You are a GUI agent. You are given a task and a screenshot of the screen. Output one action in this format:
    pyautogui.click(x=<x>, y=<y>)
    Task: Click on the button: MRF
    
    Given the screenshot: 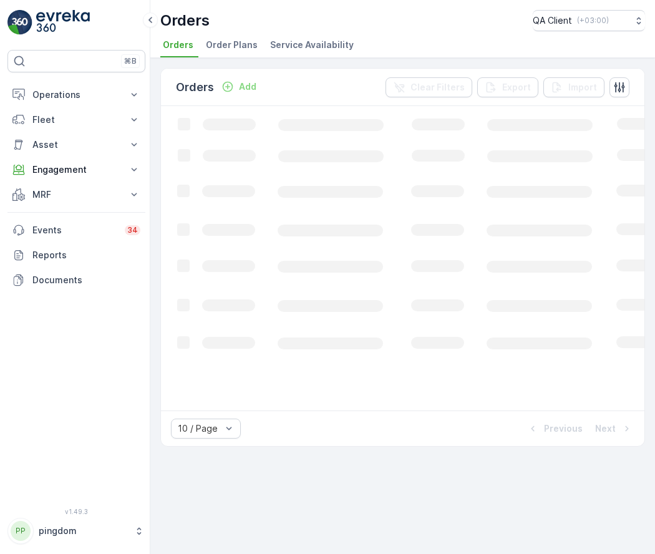 What is the action you would take?
    pyautogui.click(x=76, y=195)
    